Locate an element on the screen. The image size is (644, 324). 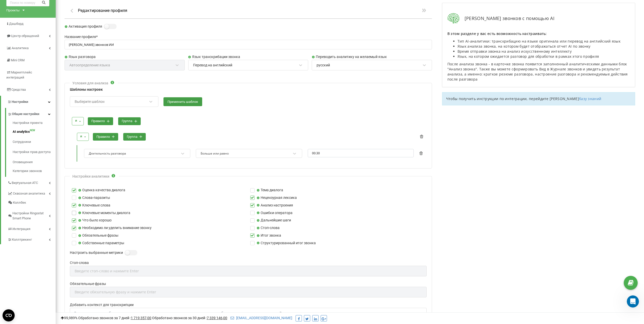
p: В этом разделе у вас есть возможность настраивать: is located at coordinates (538, 34).